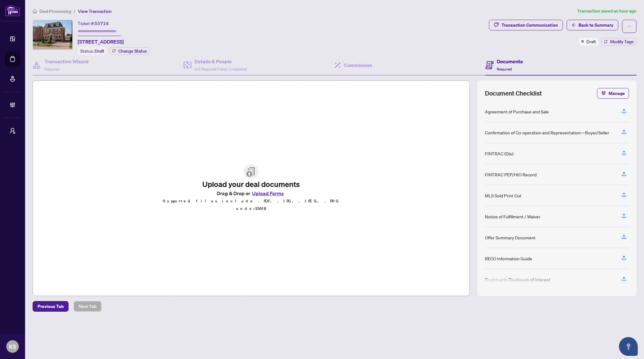  I want to click on button: Change Status, so click(129, 51).